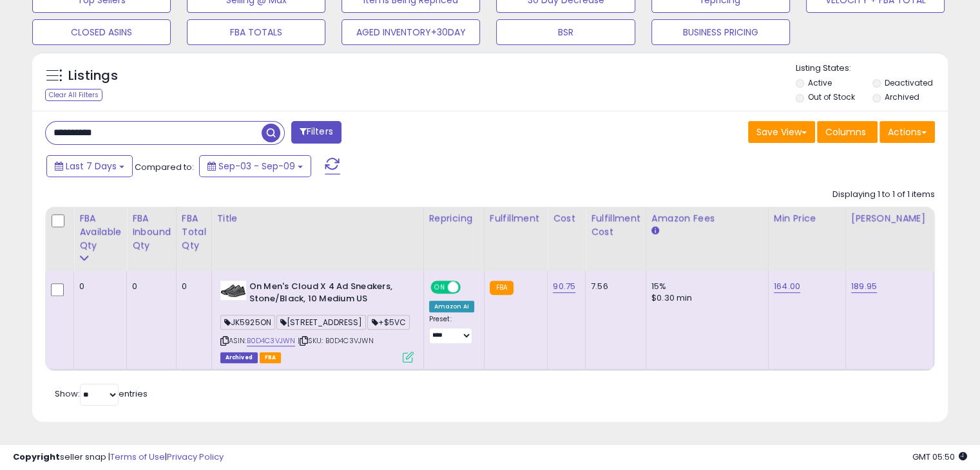 The image size is (980, 470). I want to click on img: 4157XRSHocL._SL40_.jpg, so click(234, 290).